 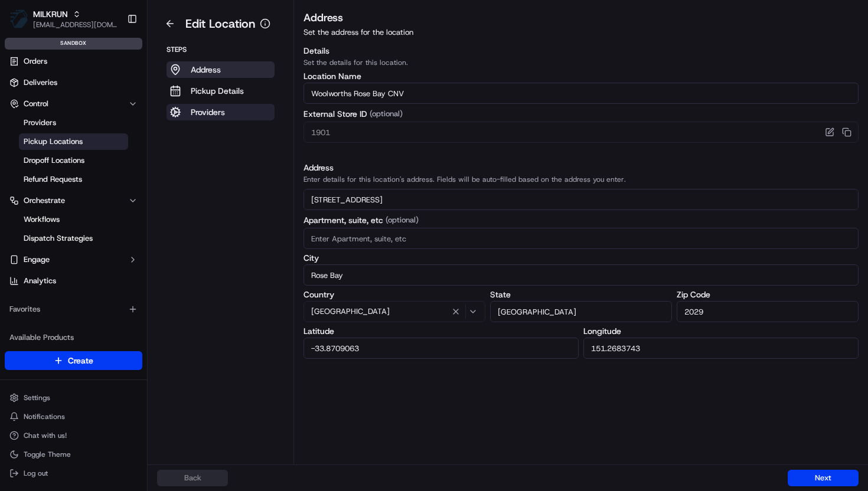 I want to click on span: API Documentation, so click(x=150, y=270).